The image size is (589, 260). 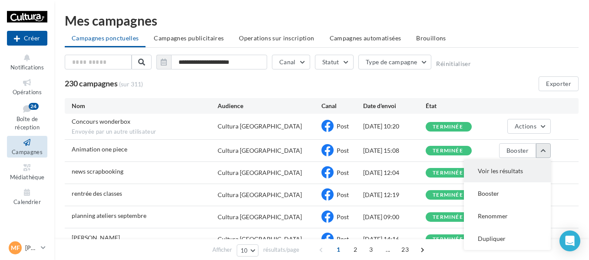 What do you see at coordinates (371, 250) in the screenshot?
I see `span: 3` at bounding box center [371, 250].